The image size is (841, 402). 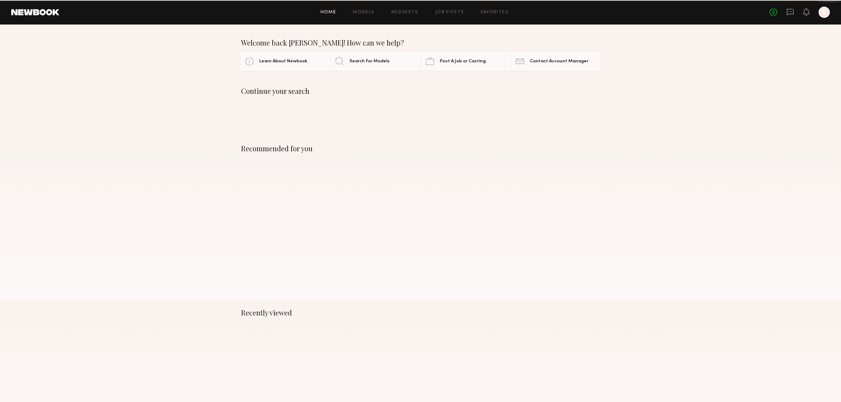 I want to click on a: Learn About Newbook, so click(x=285, y=61).